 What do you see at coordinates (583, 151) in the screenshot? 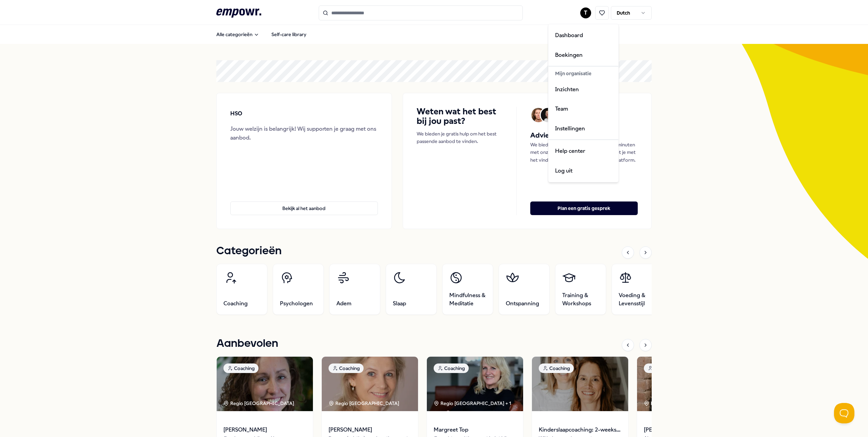
I see `a: Help center` at bounding box center [583, 151].